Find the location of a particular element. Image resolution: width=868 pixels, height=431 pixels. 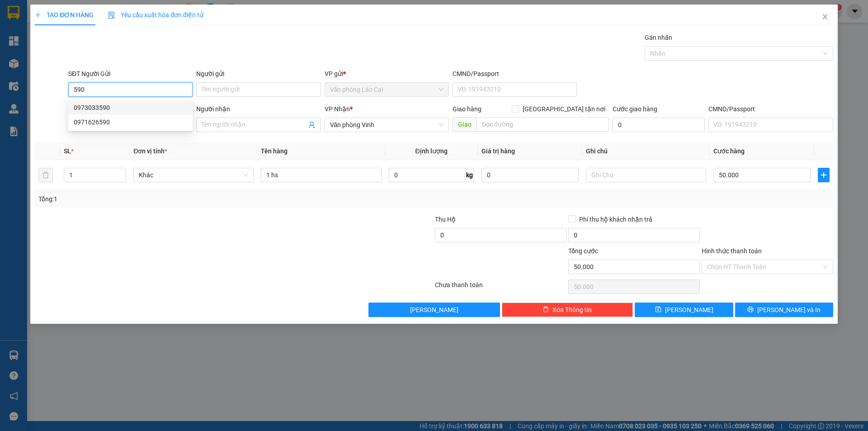

span: save is located at coordinates (659, 310).